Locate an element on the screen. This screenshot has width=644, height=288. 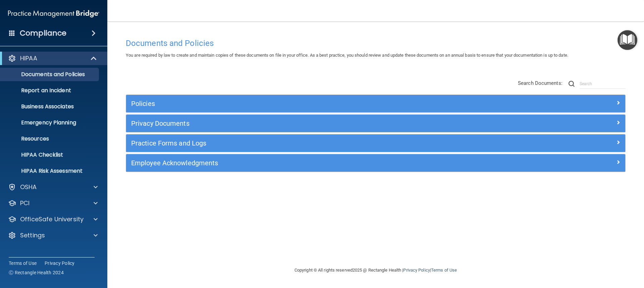
p: HIPAA is located at coordinates (28, 59).